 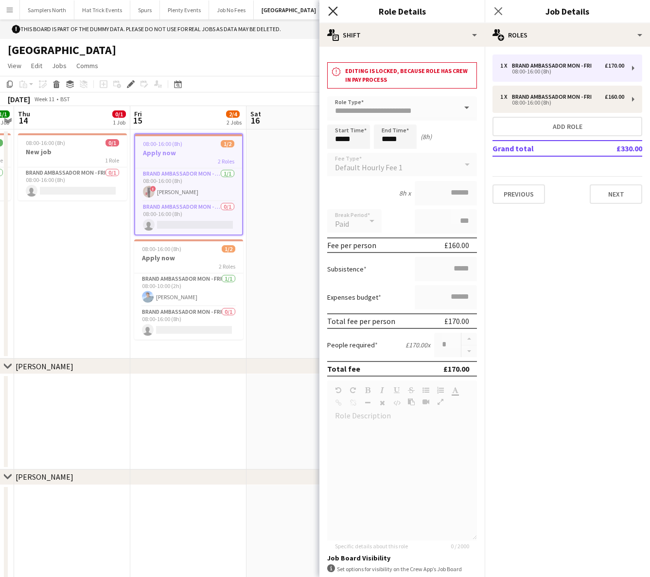 What do you see at coordinates (567, 126) in the screenshot?
I see `button: Add role` at bounding box center [567, 126].